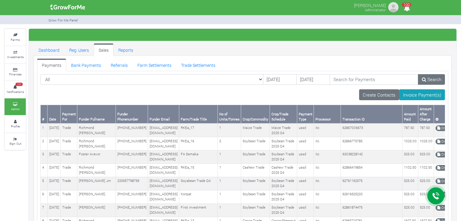  Describe the element at coordinates (284, 170) in the screenshot. I see `td: Cashew Trade 2025 Q4` at that location.